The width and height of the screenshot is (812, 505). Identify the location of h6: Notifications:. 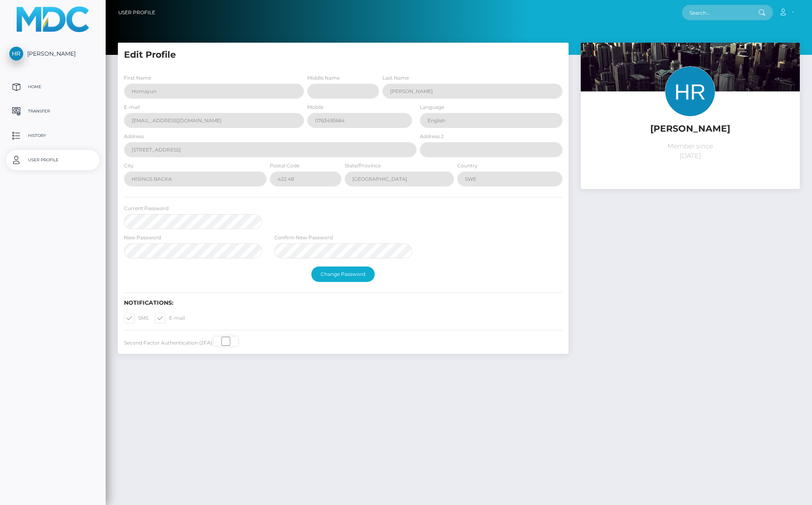
(343, 303).